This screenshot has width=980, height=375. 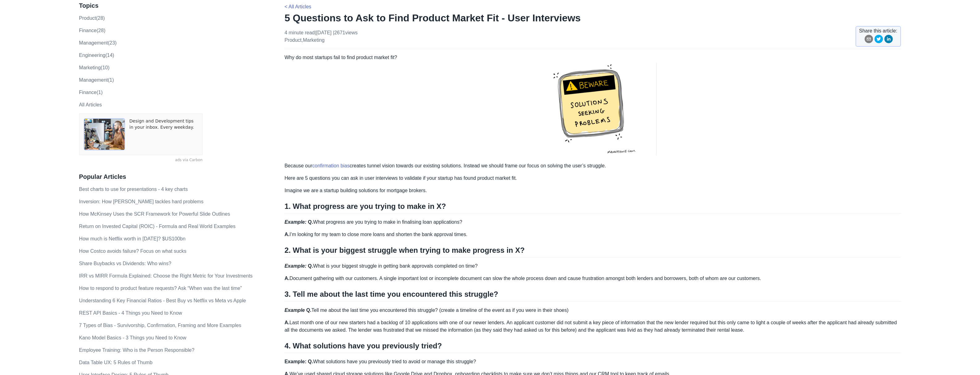 I want to click on a: confirmation bias, so click(x=330, y=165).